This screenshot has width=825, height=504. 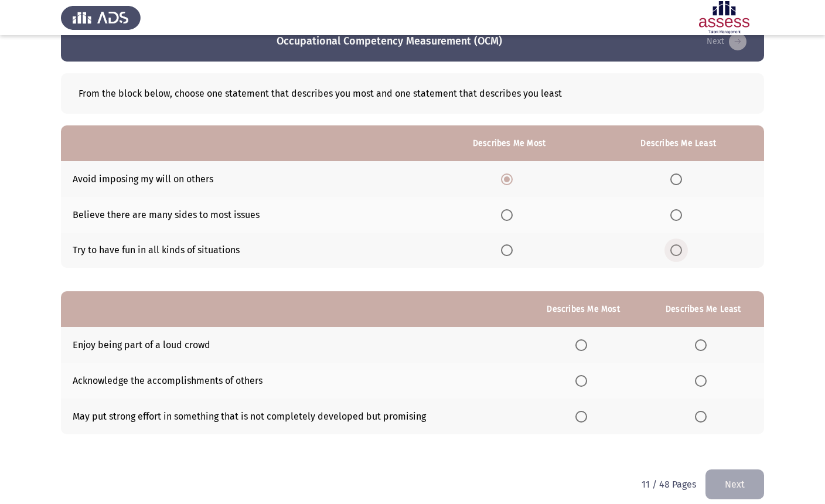 I want to click on td: Acknowledge the accomplishments of others, so click(x=292, y=380).